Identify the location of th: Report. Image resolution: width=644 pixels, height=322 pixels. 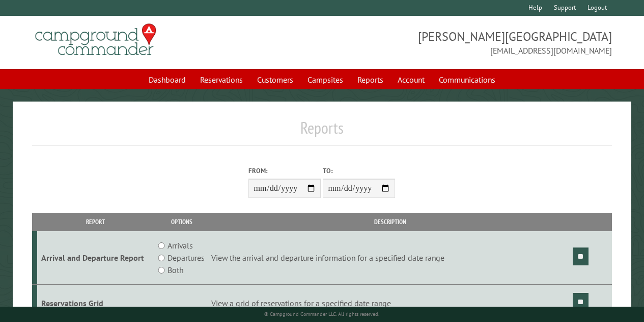
(95, 222).